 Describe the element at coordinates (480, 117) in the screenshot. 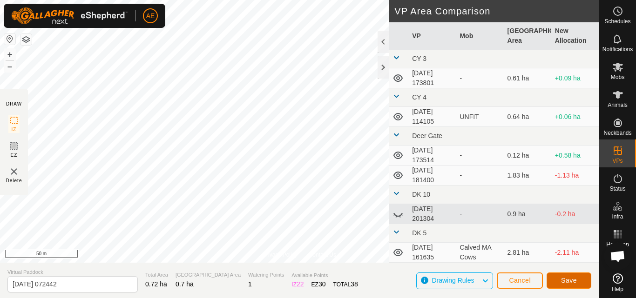

I see `div: UNFIT` at that location.